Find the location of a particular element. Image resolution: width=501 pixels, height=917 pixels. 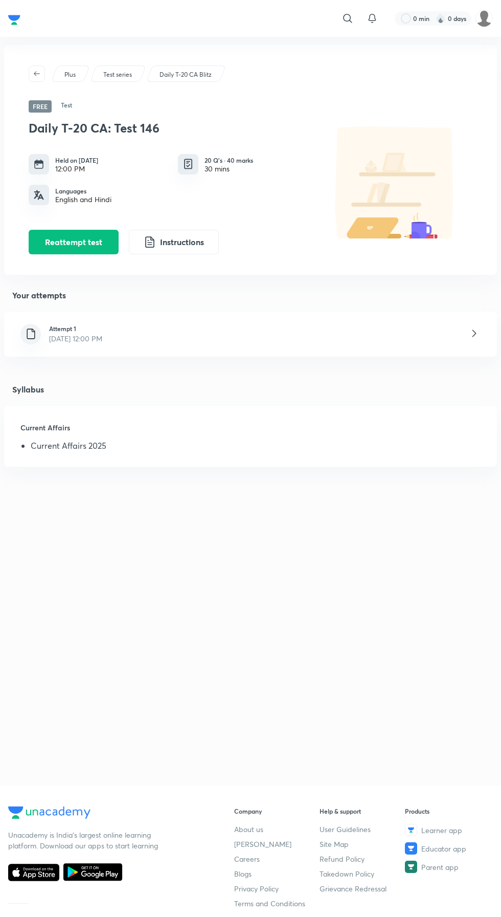

h5: Current Affairs is located at coordinates (251, 431).